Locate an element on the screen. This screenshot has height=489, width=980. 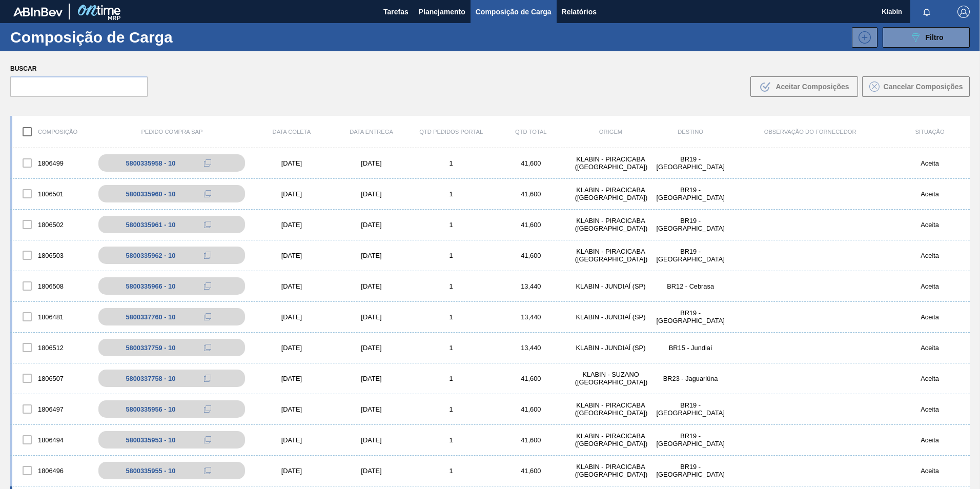
button: Aceitar Composições is located at coordinates (804, 86).